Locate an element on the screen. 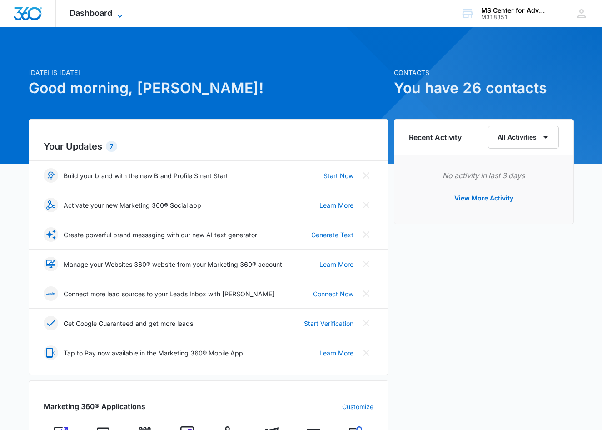  p: No activity in last 3 days is located at coordinates (484, 175).